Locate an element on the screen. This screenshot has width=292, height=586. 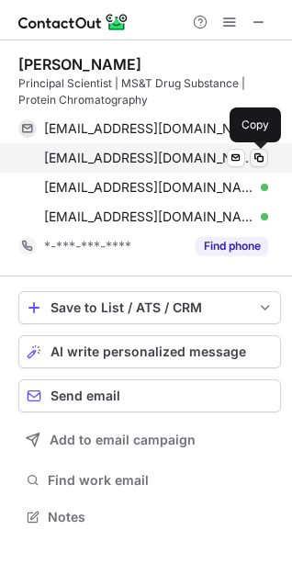
span: Find work email is located at coordinates (161, 480).